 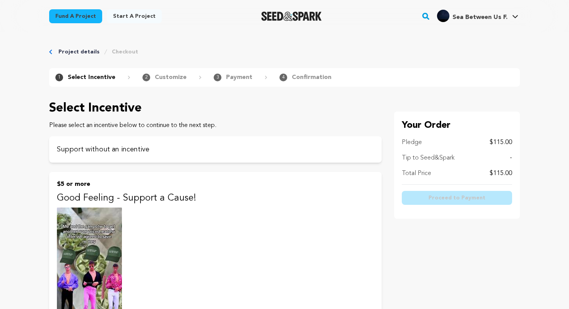 I want to click on a: Seed&Spark Homepage, so click(x=292, y=16).